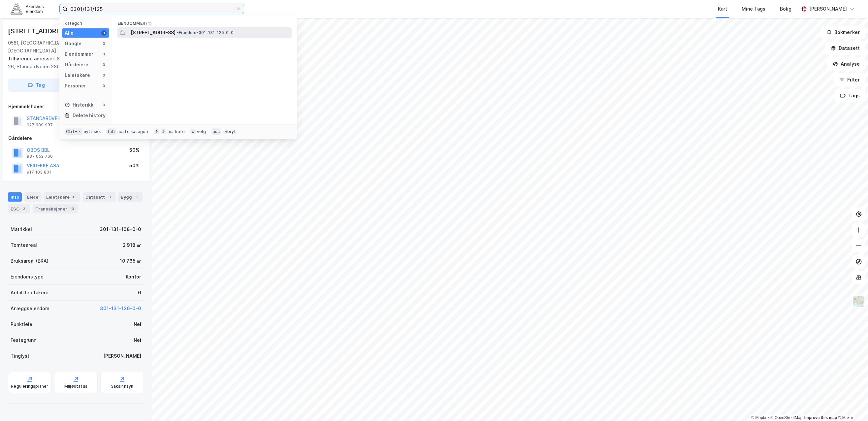 This screenshot has height=421, width=868. What do you see at coordinates (21, 229) in the screenshot?
I see `div: Matrikkel` at bounding box center [21, 229].